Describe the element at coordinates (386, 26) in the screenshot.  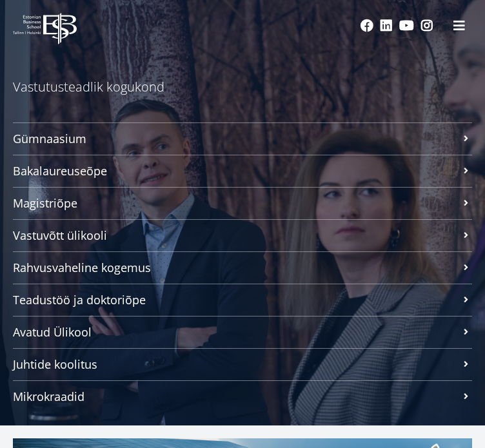
I see `a: Linkedin` at that location.